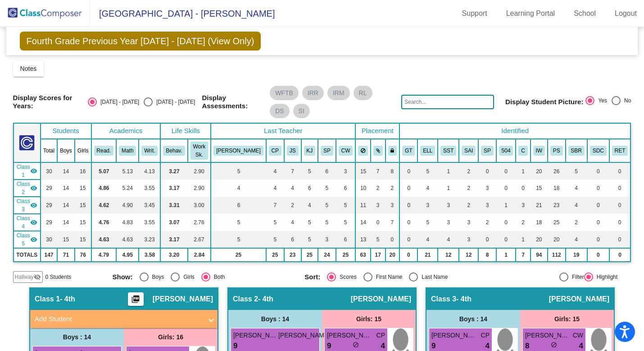 This screenshot has height=351, width=644. What do you see at coordinates (523, 150) in the screenshot?
I see `th: Counseling` at bounding box center [523, 150].